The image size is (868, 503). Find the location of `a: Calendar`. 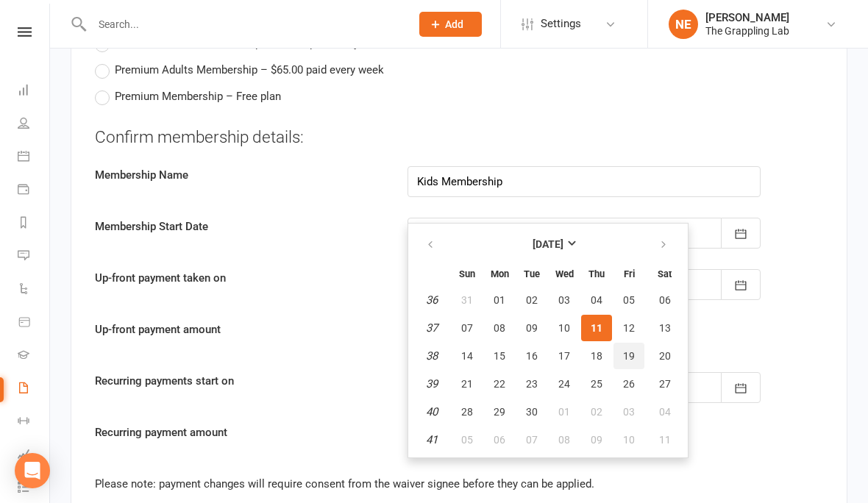

a: Calendar is located at coordinates (34, 157).